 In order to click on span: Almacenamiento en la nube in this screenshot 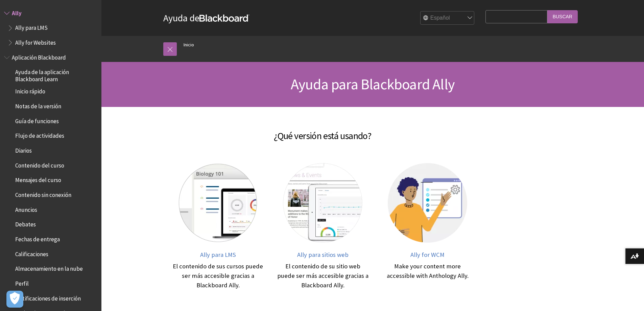, I will do `click(49, 268)`.